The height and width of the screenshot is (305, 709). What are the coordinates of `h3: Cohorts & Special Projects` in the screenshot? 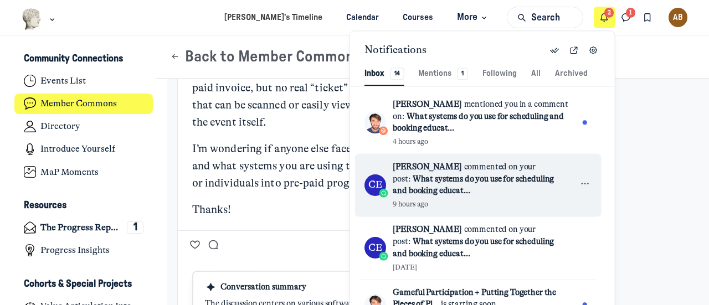 It's located at (78, 284).